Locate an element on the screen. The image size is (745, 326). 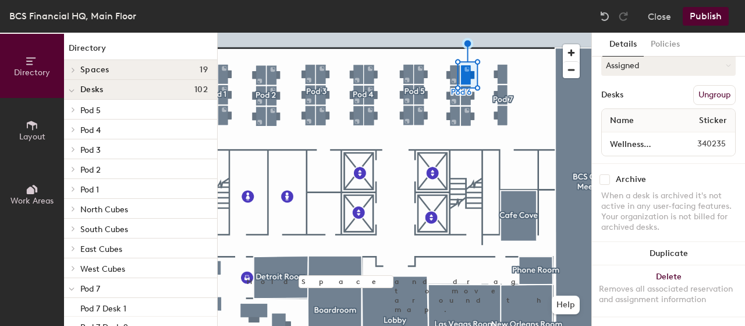
button: Publish is located at coordinates (706, 16).